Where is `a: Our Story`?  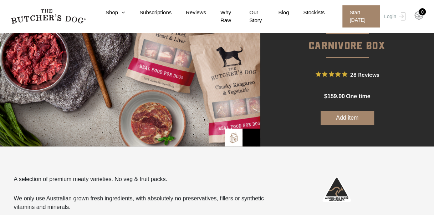 a: Our Story is located at coordinates (249, 16).